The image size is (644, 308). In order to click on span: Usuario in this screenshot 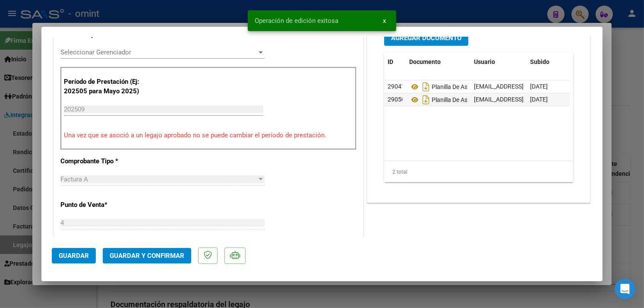, I will do `click(484, 62)`.